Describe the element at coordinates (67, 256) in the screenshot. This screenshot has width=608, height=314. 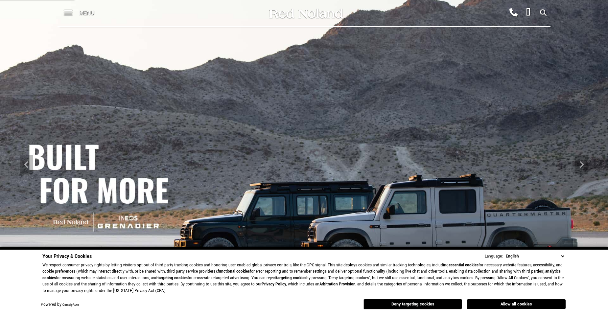
I see `span: Your Privacy & Cookies` at that location.